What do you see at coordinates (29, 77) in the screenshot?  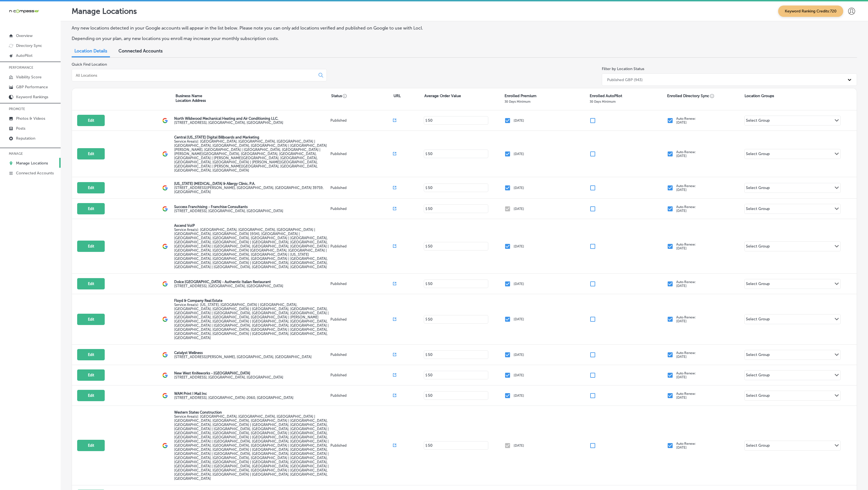 I see `p: Visibility Score` at bounding box center [29, 77].